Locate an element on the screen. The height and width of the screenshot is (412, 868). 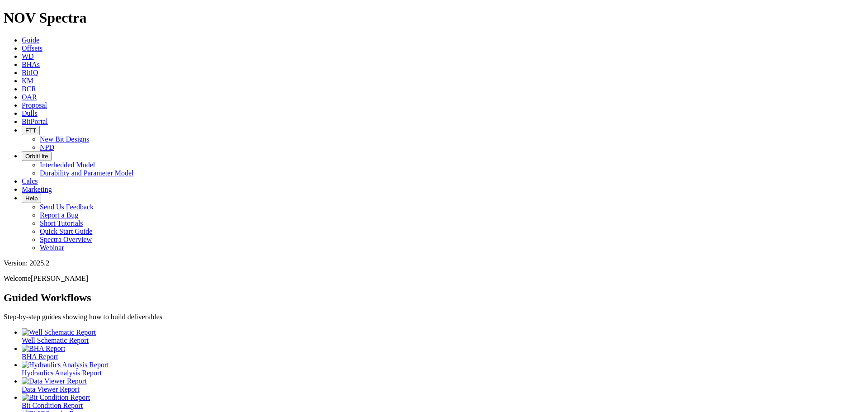
a: Webinar is located at coordinates (52, 247).